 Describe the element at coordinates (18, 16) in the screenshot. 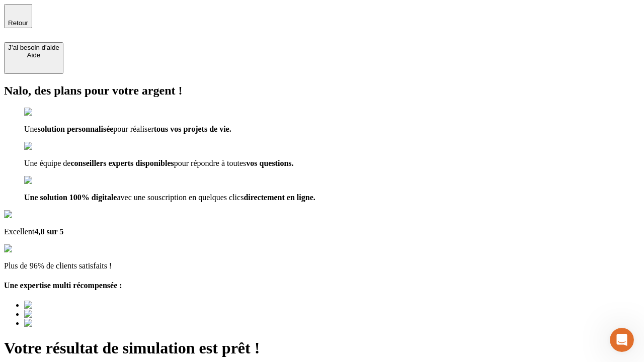

I see `button: Retour` at that location.